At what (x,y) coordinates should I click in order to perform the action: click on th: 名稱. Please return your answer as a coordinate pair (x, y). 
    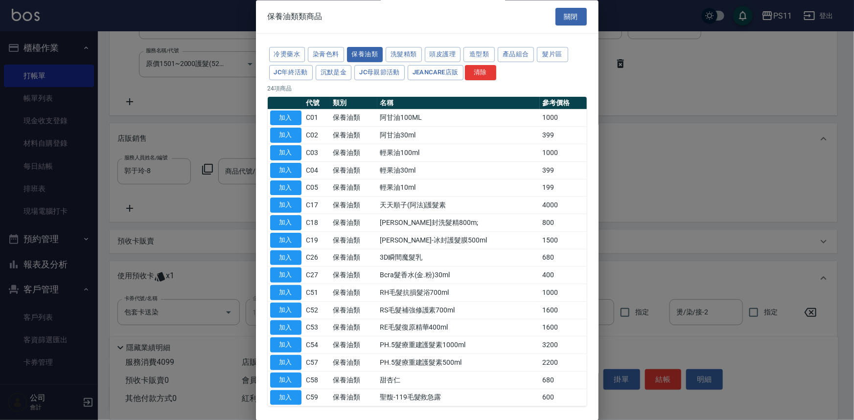
    Looking at the image, I should click on (459, 103).